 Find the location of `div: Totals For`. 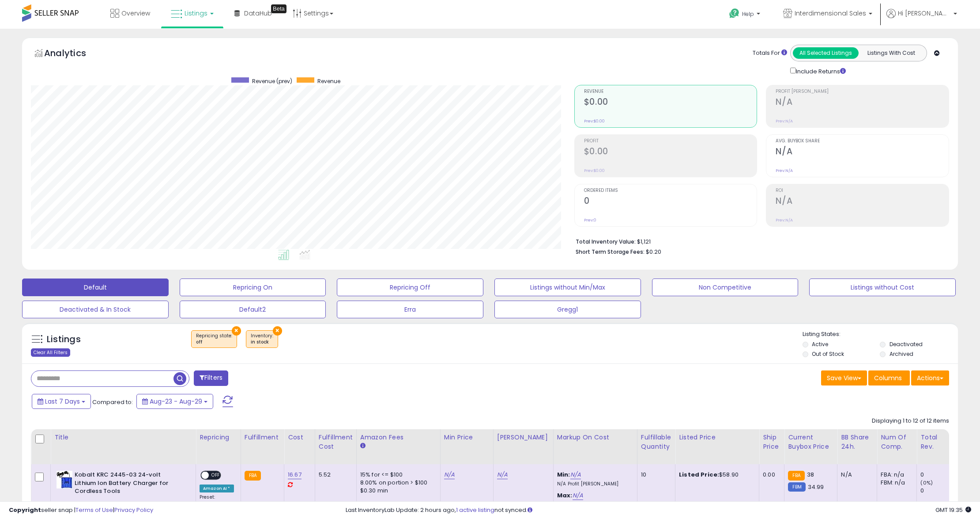

div: Totals For is located at coordinates (770, 53).